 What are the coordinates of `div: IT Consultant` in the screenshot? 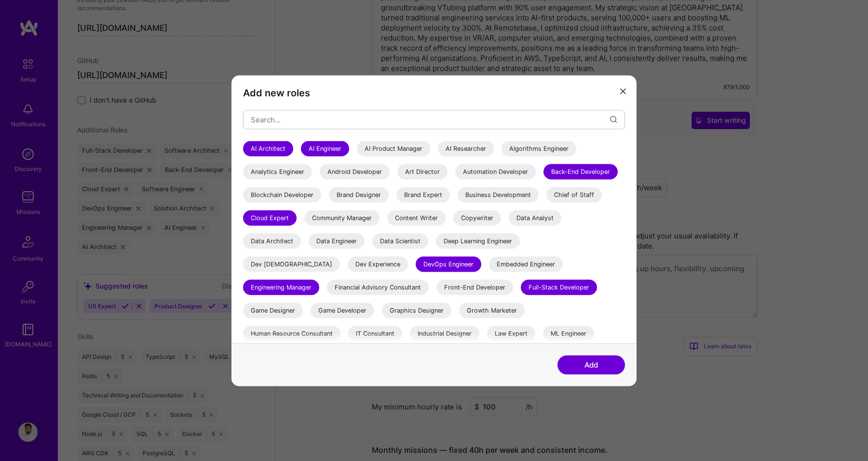 It's located at (375, 334).